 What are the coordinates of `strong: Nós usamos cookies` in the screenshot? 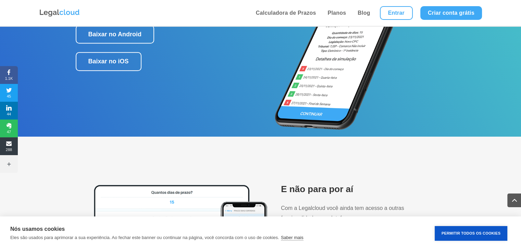 It's located at (37, 229).